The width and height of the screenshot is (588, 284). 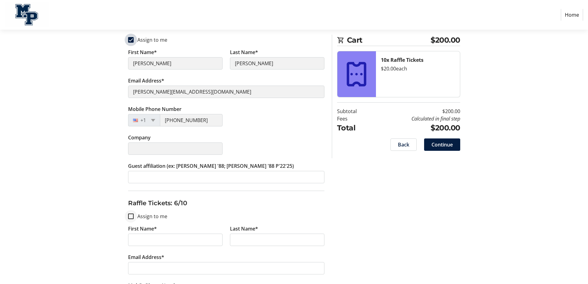 What do you see at coordinates (404, 145) in the screenshot?
I see `button: Back` at bounding box center [404, 145].